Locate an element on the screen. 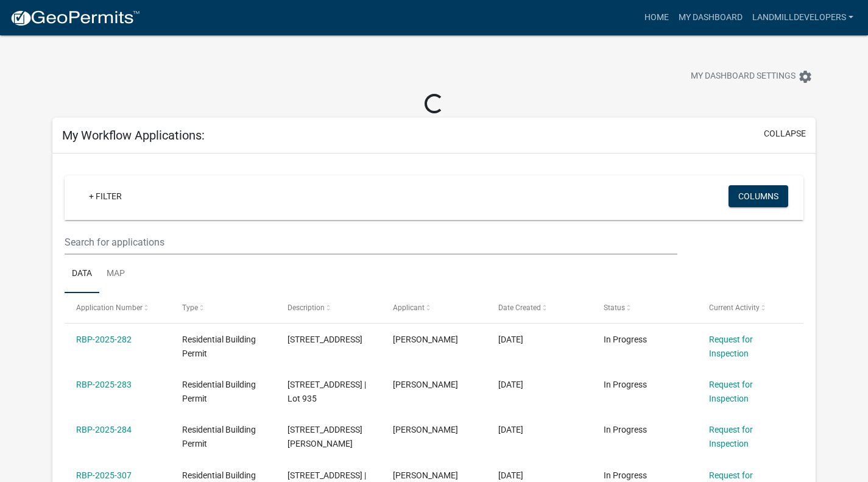  a: My Dashboard is located at coordinates (711, 18).